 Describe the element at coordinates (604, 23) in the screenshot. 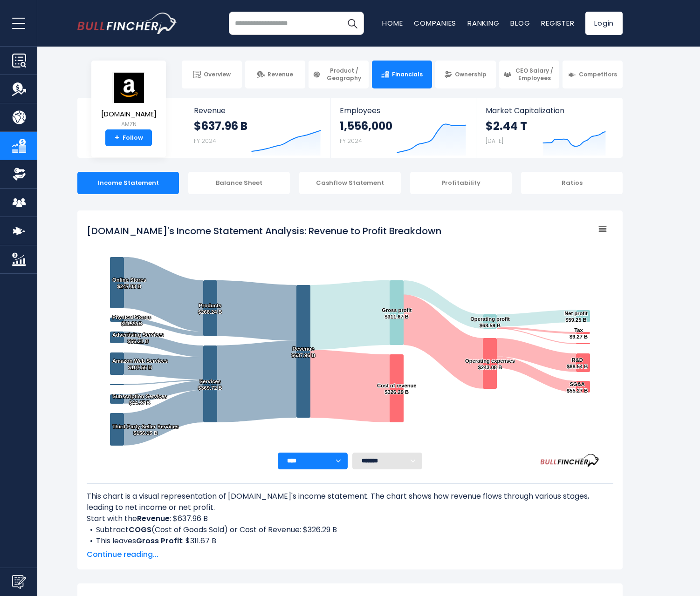

I see `a: Login` at that location.